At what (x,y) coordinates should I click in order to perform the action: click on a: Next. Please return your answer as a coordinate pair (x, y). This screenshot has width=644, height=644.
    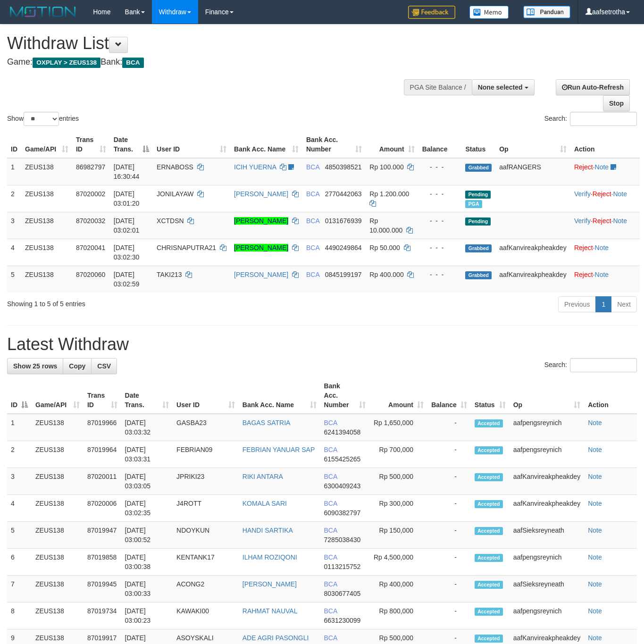
    Looking at the image, I should click on (623, 304).